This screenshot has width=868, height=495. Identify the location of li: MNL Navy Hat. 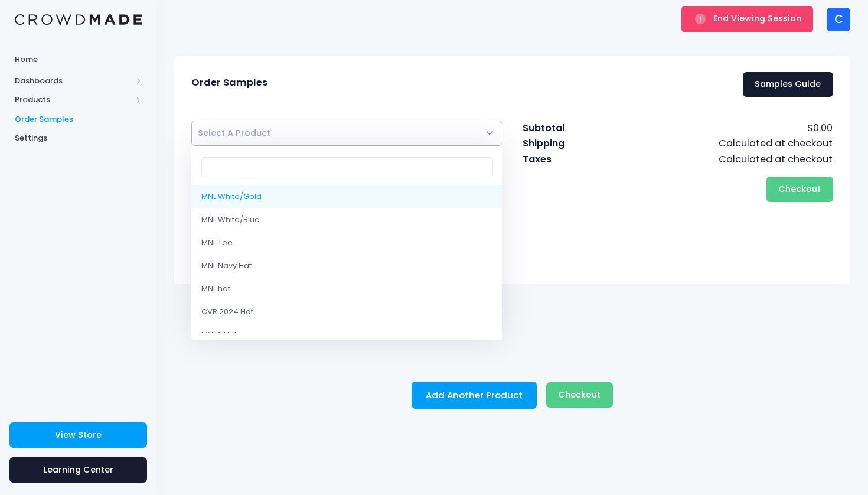
(347, 265).